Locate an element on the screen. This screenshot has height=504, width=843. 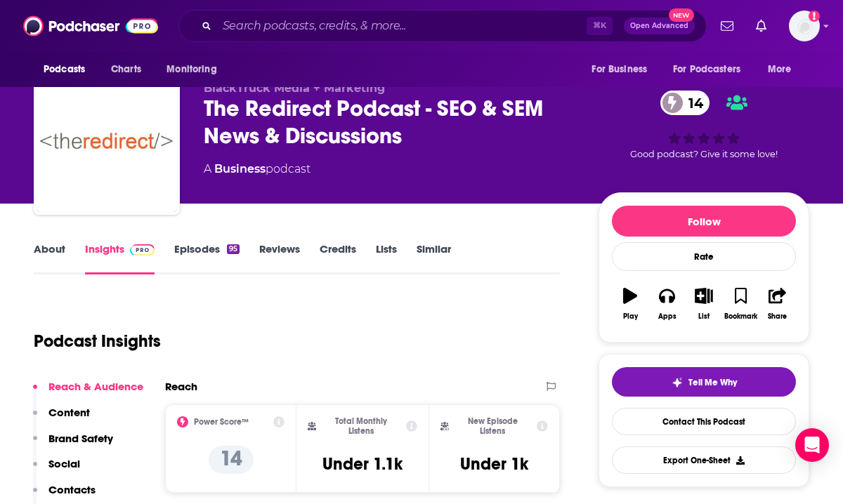
button: Show profile menu is located at coordinates (804, 26).